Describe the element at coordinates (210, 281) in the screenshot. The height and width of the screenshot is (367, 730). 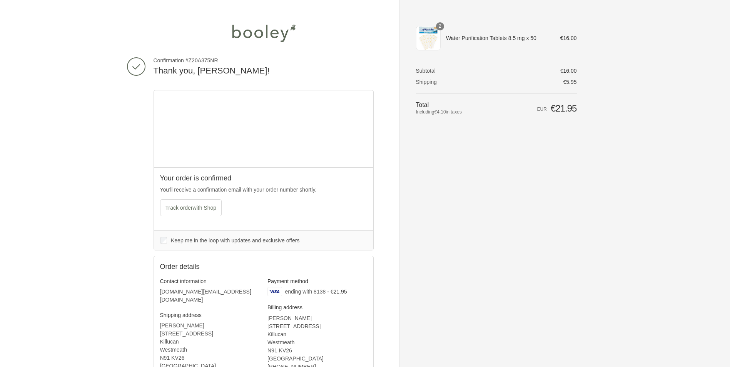
I see `h3: Contact information` at that location.